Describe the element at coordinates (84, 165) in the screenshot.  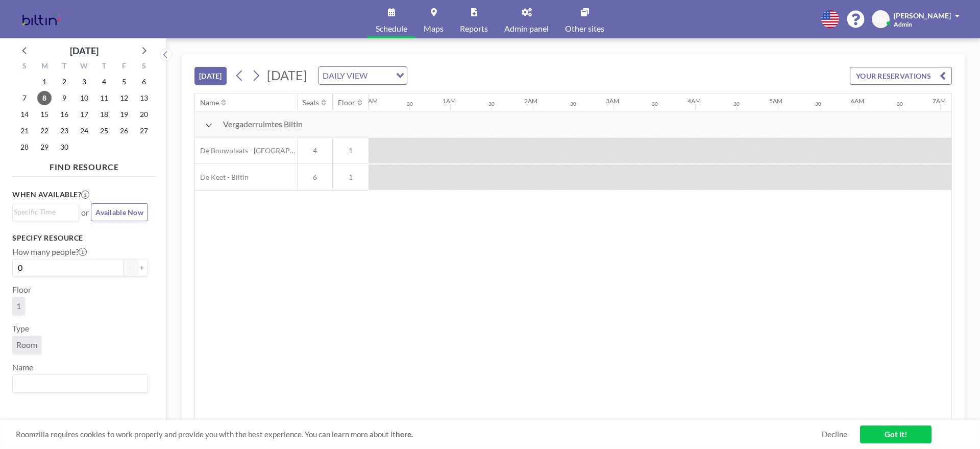
I see `h4: FIND RESOURCE` at that location.